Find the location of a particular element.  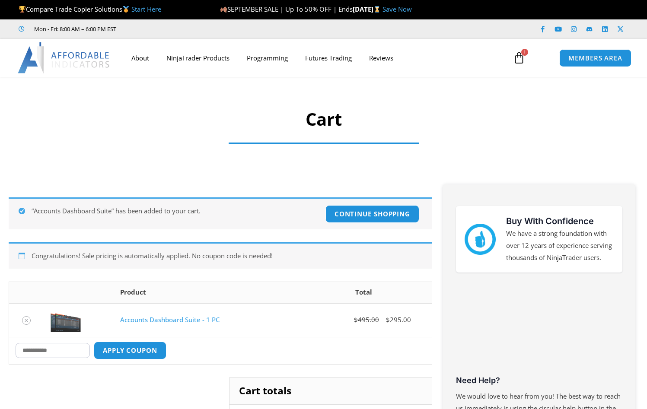

h1: Cart is located at coordinates (324, 119).